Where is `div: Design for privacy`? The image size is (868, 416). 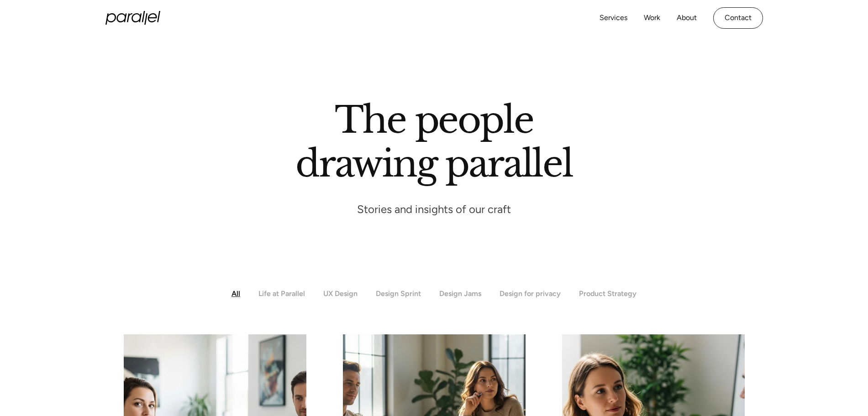 div: Design for privacy is located at coordinates (530, 293).